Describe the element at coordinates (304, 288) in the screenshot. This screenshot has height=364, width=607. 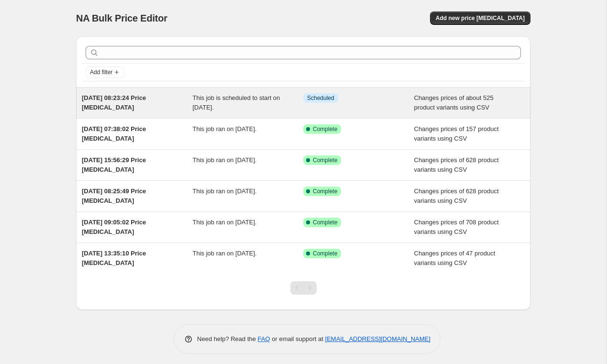
I see `nav: Pagination` at that location.